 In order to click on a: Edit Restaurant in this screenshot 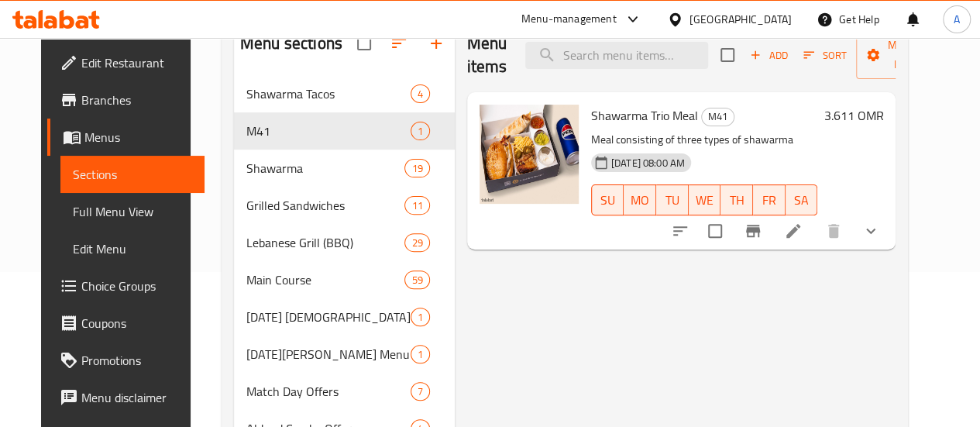, I will do `click(125, 63)`.